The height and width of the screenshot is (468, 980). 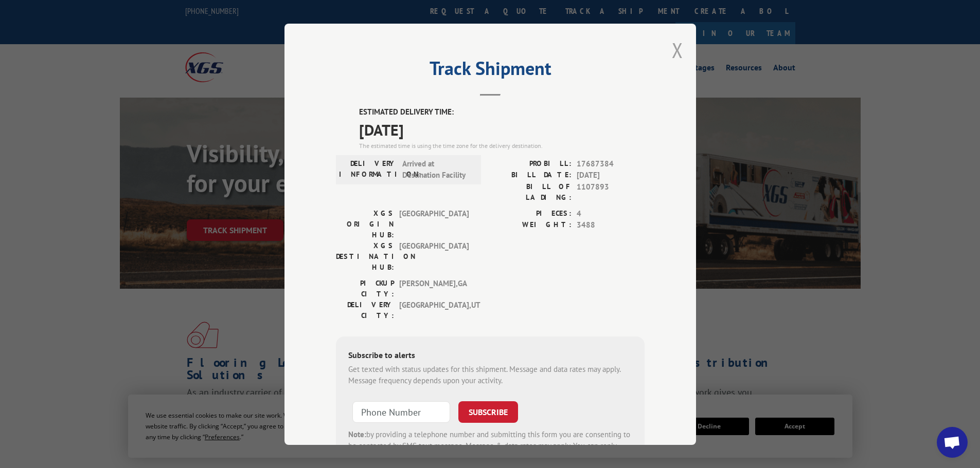 What do you see at coordinates (531, 176) in the screenshot?
I see `label: BILL DATE:` at bounding box center [531, 176].